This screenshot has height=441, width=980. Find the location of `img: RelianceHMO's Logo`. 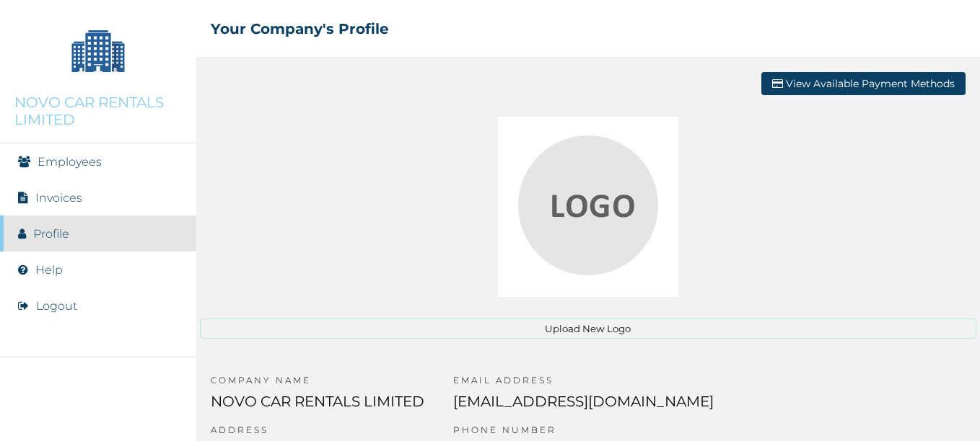

img: RelianceHMO's Logo is located at coordinates (98, 416).